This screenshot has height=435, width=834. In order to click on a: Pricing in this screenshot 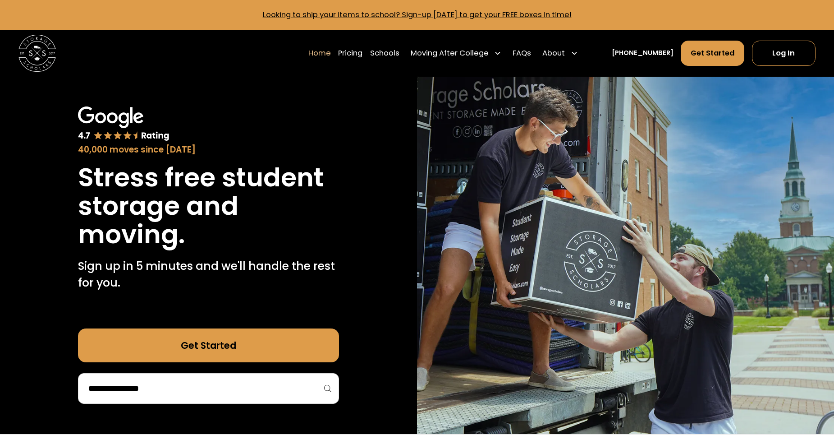, I will do `click(350, 53)`.